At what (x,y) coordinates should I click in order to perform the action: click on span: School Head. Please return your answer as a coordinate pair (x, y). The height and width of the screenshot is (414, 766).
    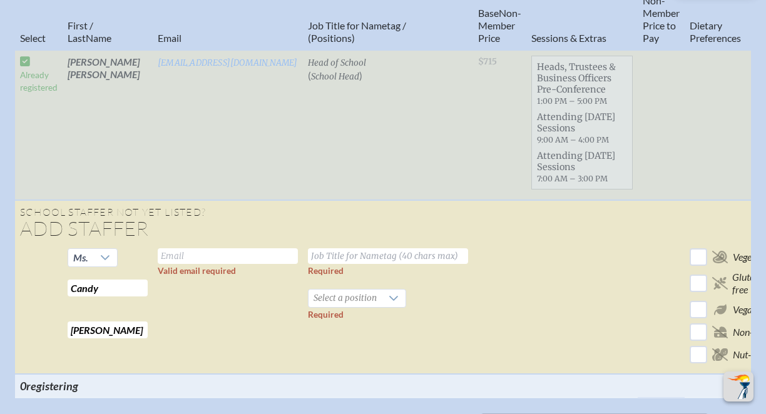
    Looking at the image, I should click on (335, 76).